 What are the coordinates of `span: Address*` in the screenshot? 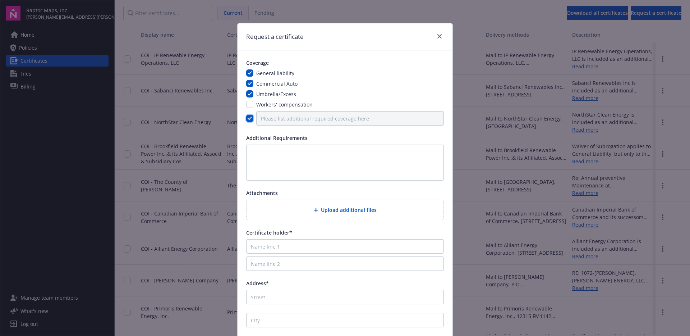 It's located at (257, 283).